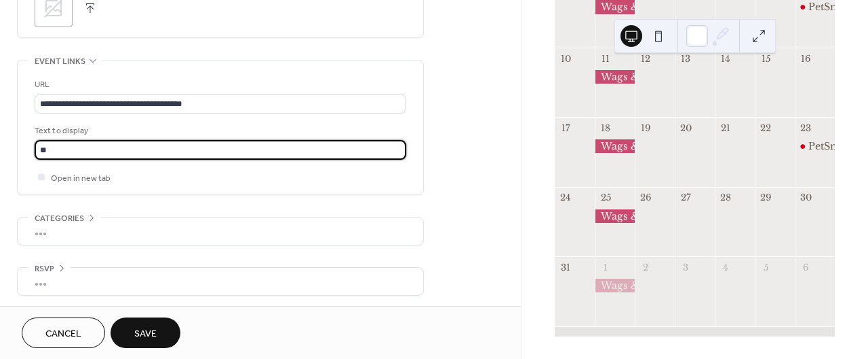 Image resolution: width=868 pixels, height=359 pixels. Describe the element at coordinates (686, 58) in the screenshot. I see `div: 13` at that location.